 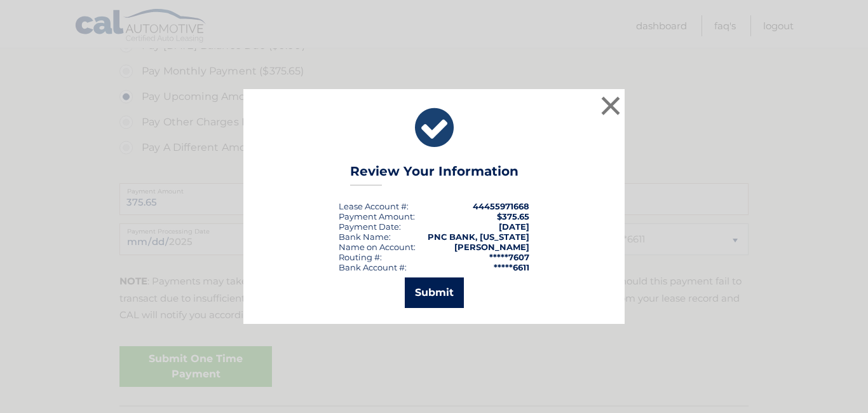 I want to click on h3: Review Your Information, so click(x=434, y=174).